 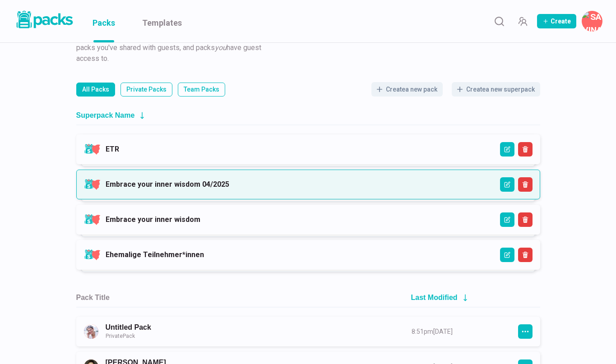 I want to click on button: Create Pack, so click(x=556, y=21).